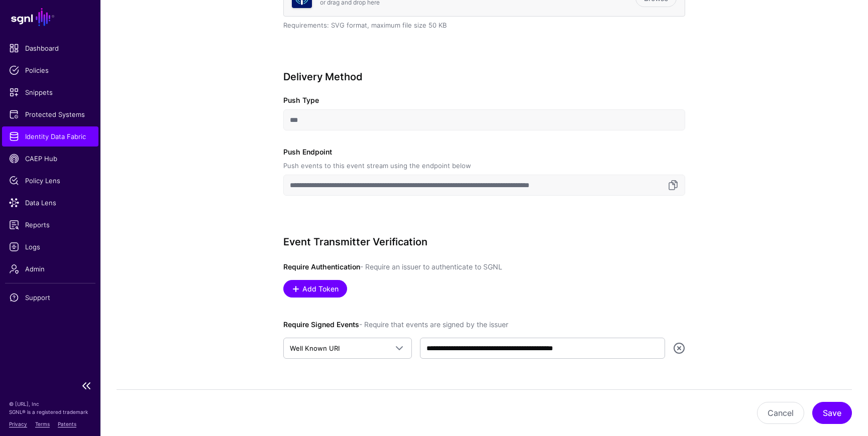 The height and width of the screenshot is (436, 868). Describe the element at coordinates (18, 424) in the screenshot. I see `a: Privacy` at that location.